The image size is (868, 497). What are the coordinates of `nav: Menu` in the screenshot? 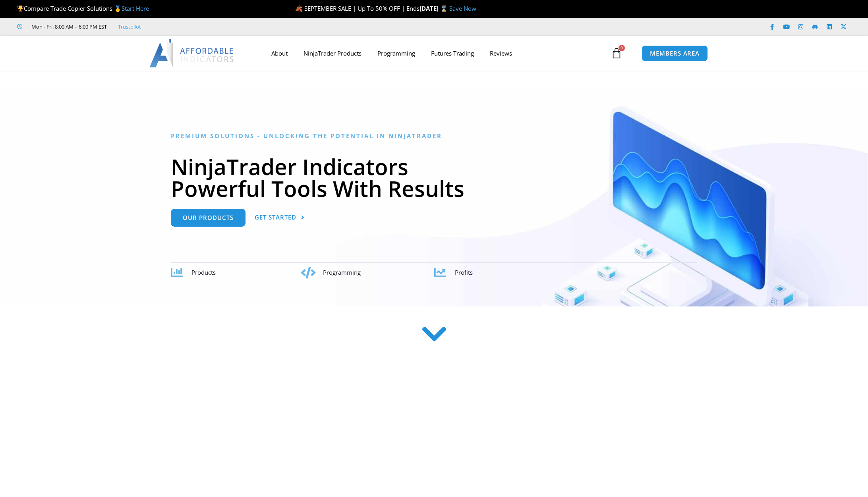 It's located at (436, 53).